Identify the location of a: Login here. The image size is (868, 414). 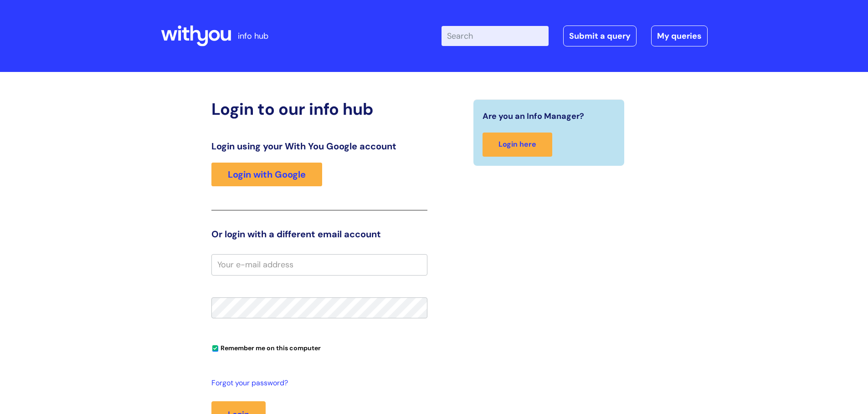
(517, 145).